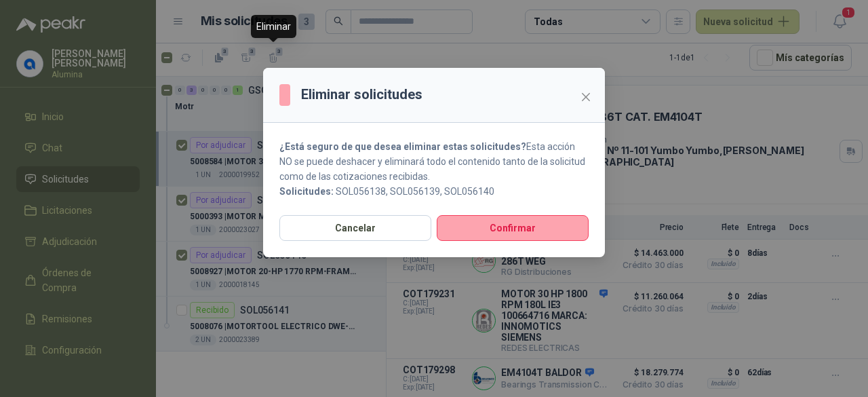 The image size is (868, 397). I want to click on p: Esta acción NO se puede deshacer y eliminará todo el contenido tanto de la solicitud como de las ..., so click(434, 162).